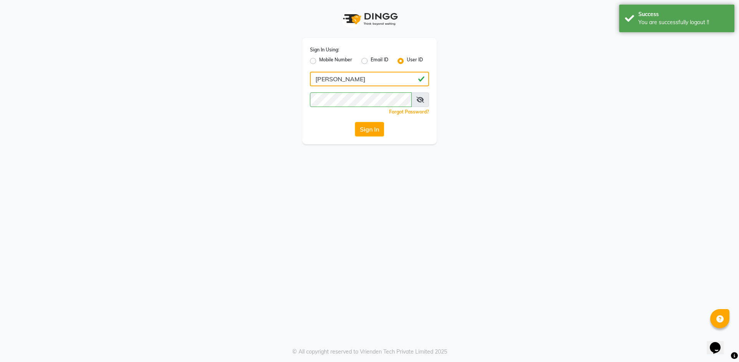  I want to click on label: User ID, so click(415, 61).